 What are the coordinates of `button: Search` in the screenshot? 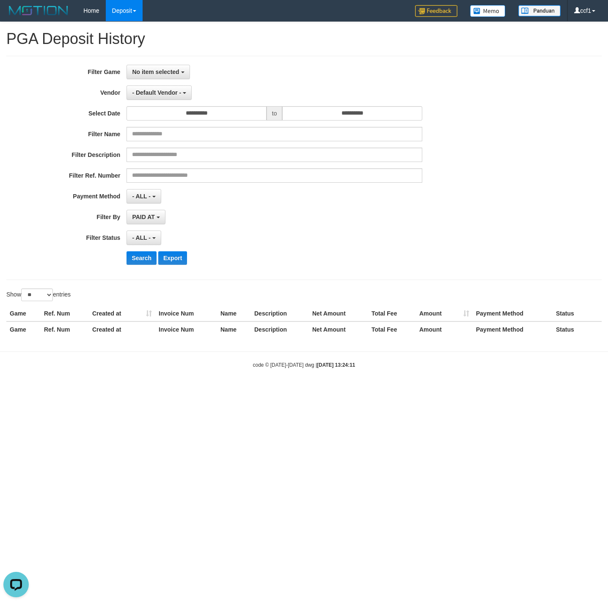 It's located at (141, 258).